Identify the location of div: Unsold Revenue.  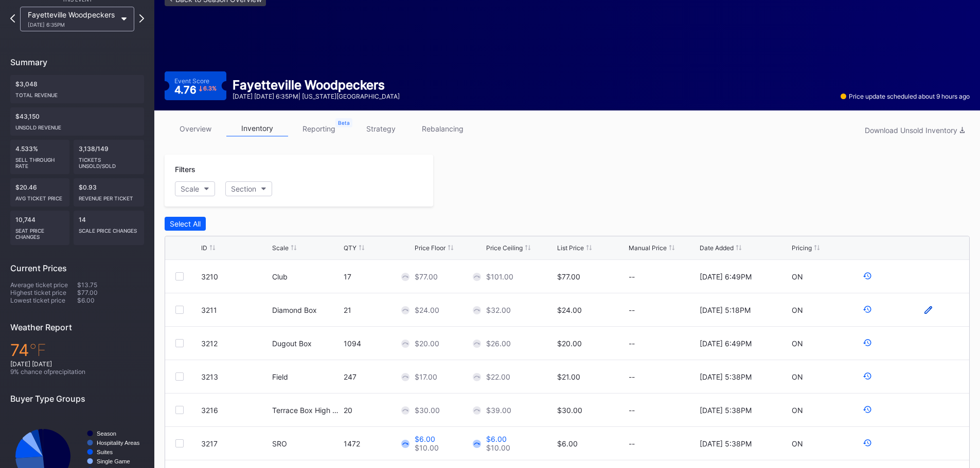
(77, 125).